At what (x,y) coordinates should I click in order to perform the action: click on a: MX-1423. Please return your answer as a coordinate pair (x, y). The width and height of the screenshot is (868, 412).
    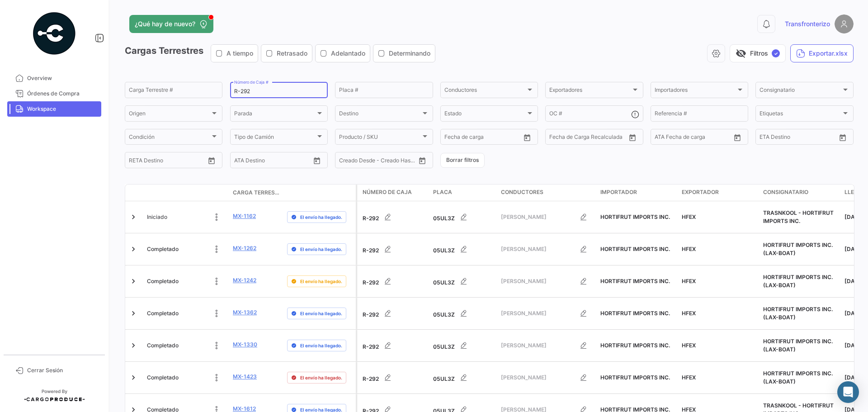
    Looking at the image, I should click on (245, 376).